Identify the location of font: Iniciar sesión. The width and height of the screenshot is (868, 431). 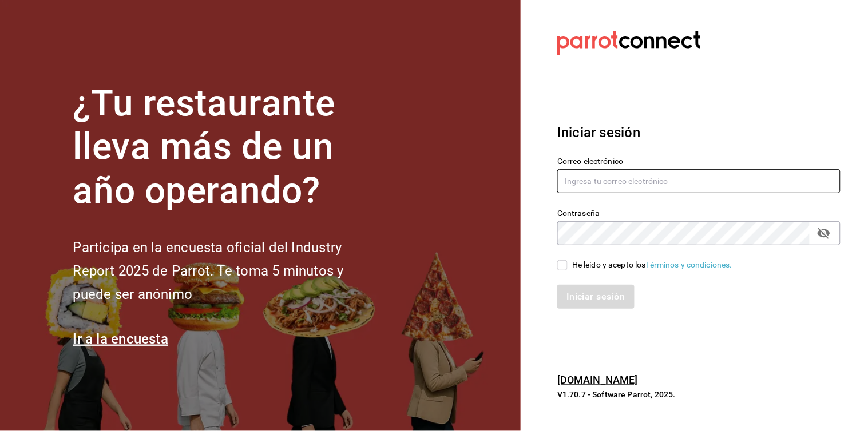
(599, 132).